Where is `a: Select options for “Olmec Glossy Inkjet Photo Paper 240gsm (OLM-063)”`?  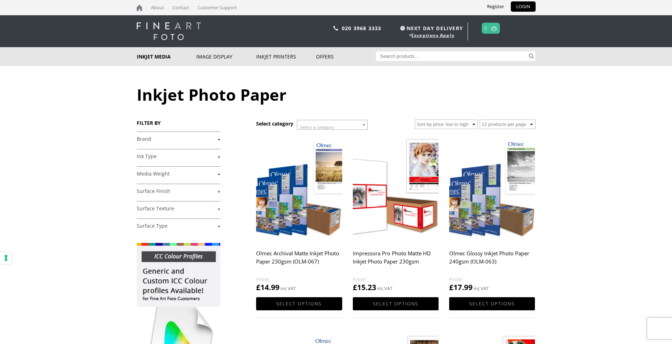
a: Select options for “Olmec Glossy Inkjet Photo Paper 240gsm (OLM-063)” is located at coordinates (492, 303).